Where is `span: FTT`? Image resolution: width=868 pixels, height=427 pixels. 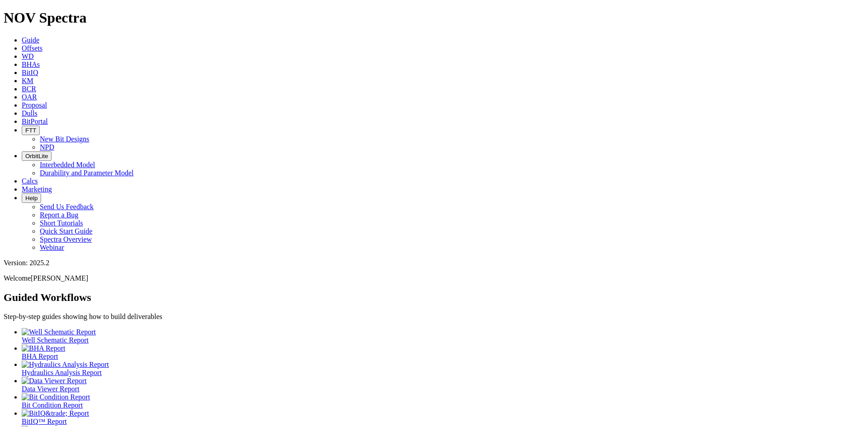
span: FTT is located at coordinates (31, 130).